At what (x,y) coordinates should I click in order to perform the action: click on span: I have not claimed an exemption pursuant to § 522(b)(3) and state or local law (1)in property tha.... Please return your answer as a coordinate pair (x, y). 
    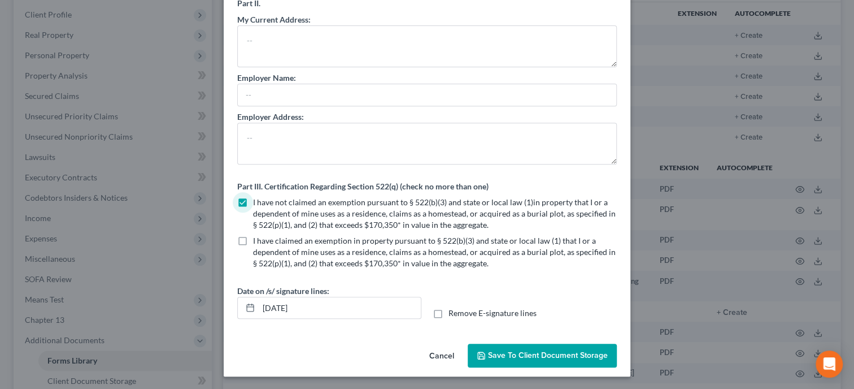
    Looking at the image, I should click on (434, 213).